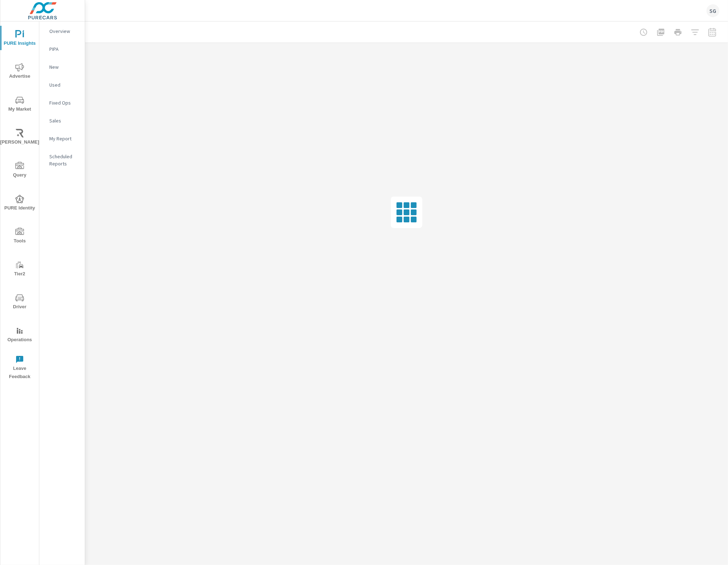 The height and width of the screenshot is (565, 728). What do you see at coordinates (64, 85) in the screenshot?
I see `p: Used` at bounding box center [64, 85].